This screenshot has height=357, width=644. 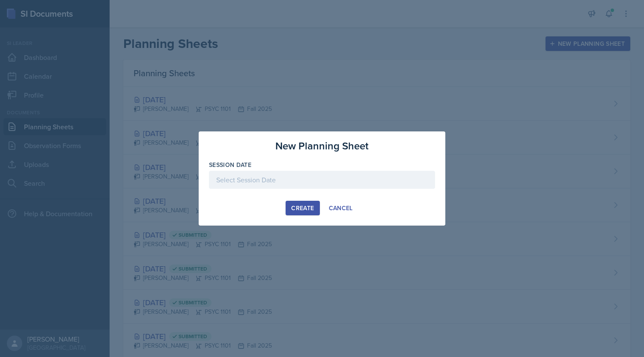 I want to click on button: Cancel, so click(x=341, y=208).